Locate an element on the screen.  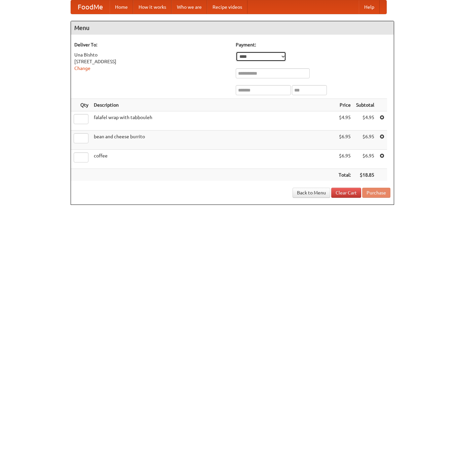
h5: Deliver To: is located at coordinates (152, 45).